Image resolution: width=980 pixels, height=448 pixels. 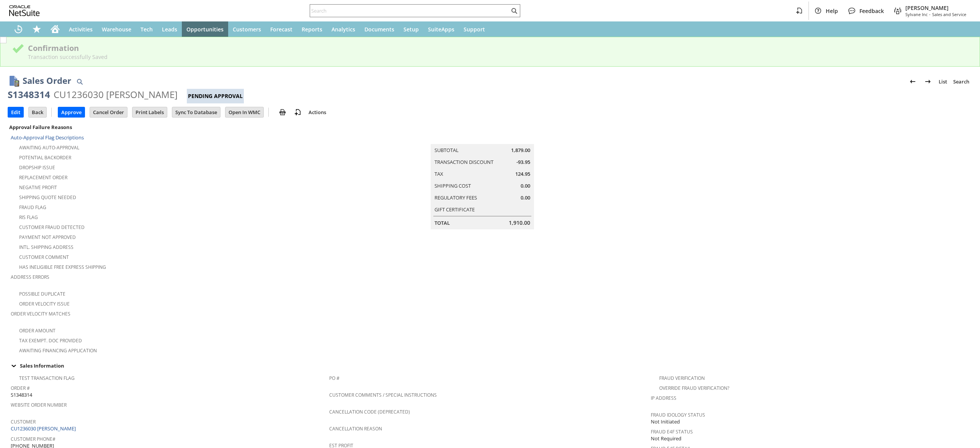 I want to click on span: Feedback, so click(x=872, y=11).